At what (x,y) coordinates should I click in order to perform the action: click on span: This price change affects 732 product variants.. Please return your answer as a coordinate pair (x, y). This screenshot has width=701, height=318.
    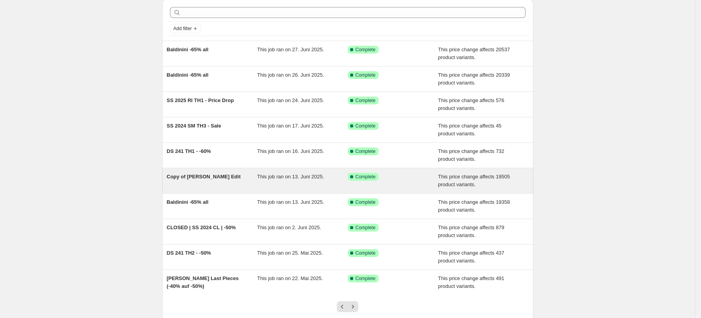
    Looking at the image, I should click on (471, 155).